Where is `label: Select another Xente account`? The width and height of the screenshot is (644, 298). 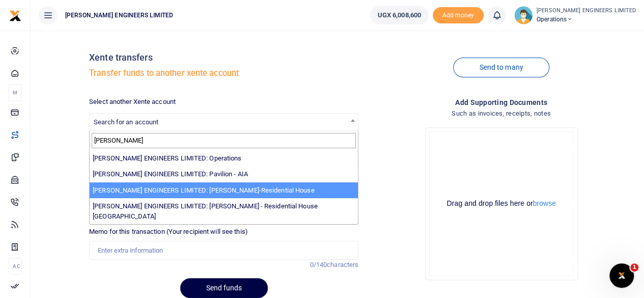 label: Select another Xente account is located at coordinates (132, 102).